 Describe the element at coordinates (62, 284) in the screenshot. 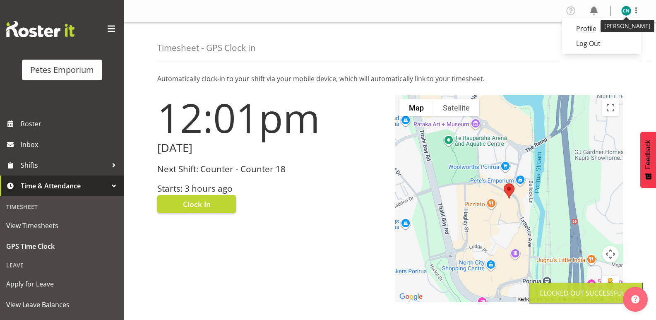

I see `a: Apply for Leave` at that location.